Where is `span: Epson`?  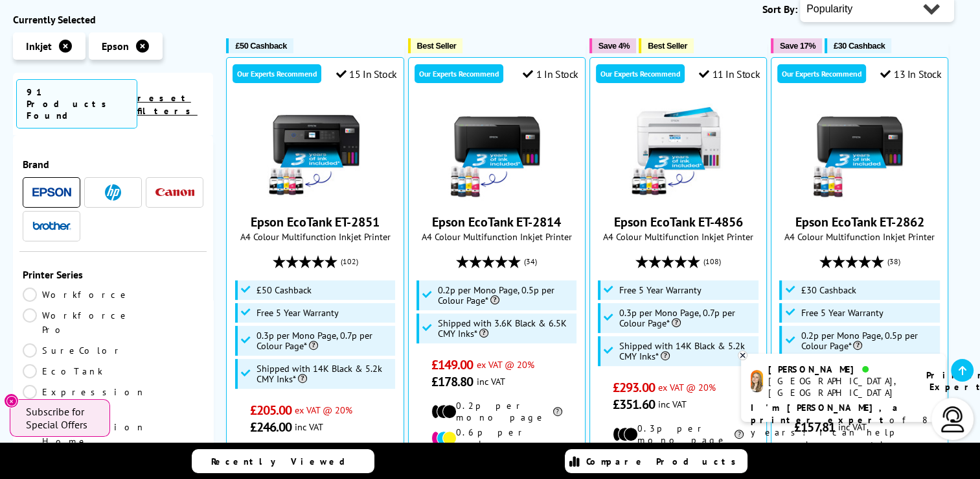 span: Epson is located at coordinates (116, 46).